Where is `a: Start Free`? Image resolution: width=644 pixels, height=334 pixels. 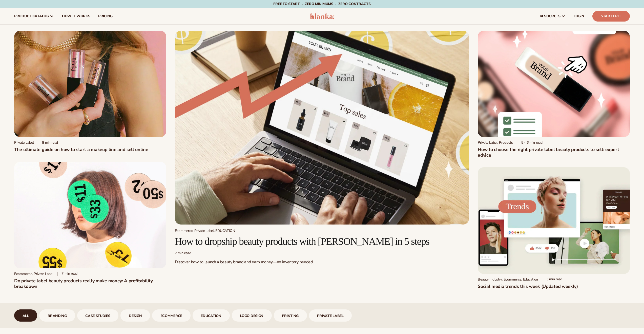 a: Start Free is located at coordinates (611, 16).